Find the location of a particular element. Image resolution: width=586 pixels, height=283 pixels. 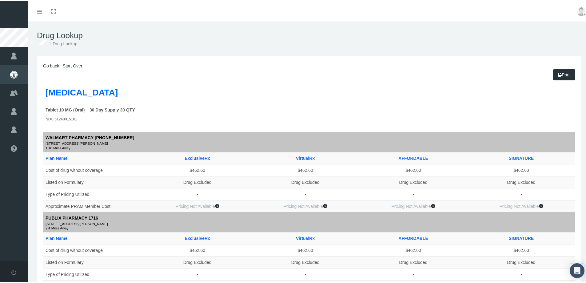

td: Approximate PRAM Member Cost is located at coordinates (93, 205).